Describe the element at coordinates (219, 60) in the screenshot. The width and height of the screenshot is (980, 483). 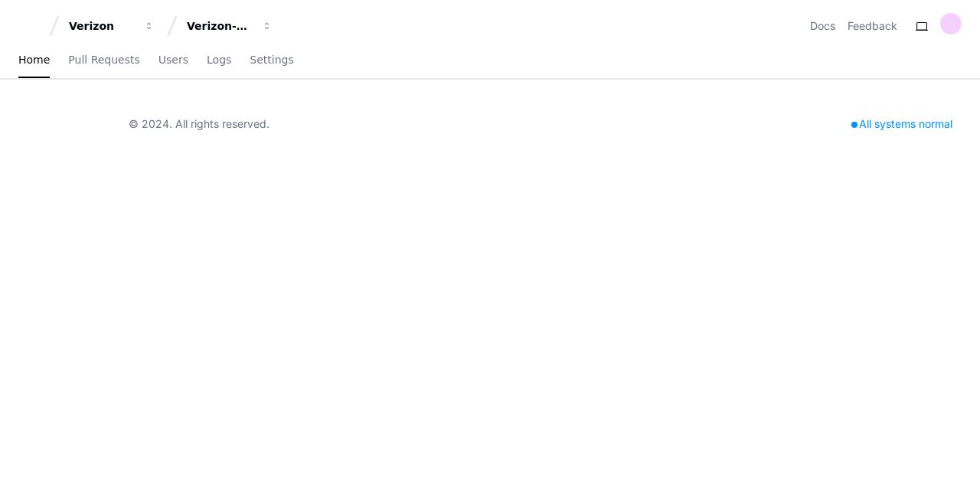
I see `span: Logs` at that location.